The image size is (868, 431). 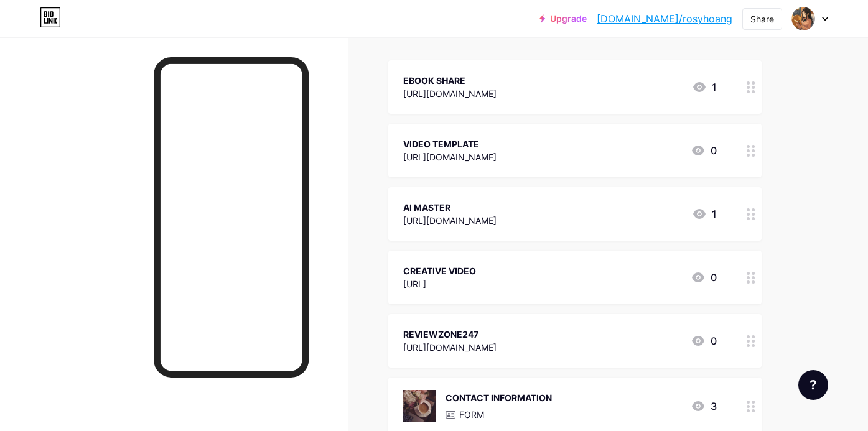 I want to click on div: 3, so click(x=704, y=406).